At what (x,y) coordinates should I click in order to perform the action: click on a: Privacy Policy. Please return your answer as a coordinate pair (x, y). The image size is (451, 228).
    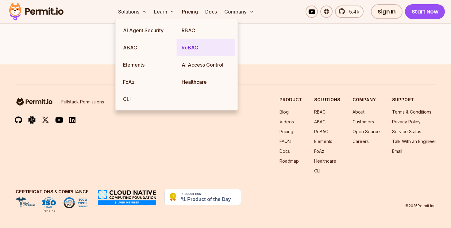
    Looking at the image, I should click on (406, 122).